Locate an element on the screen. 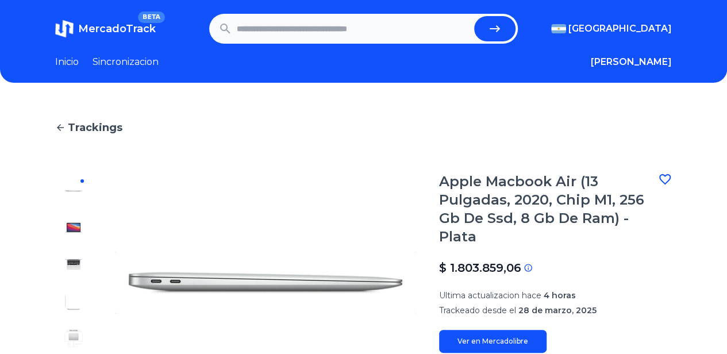  span: Ultima actualizacion hace is located at coordinates (490, 295).